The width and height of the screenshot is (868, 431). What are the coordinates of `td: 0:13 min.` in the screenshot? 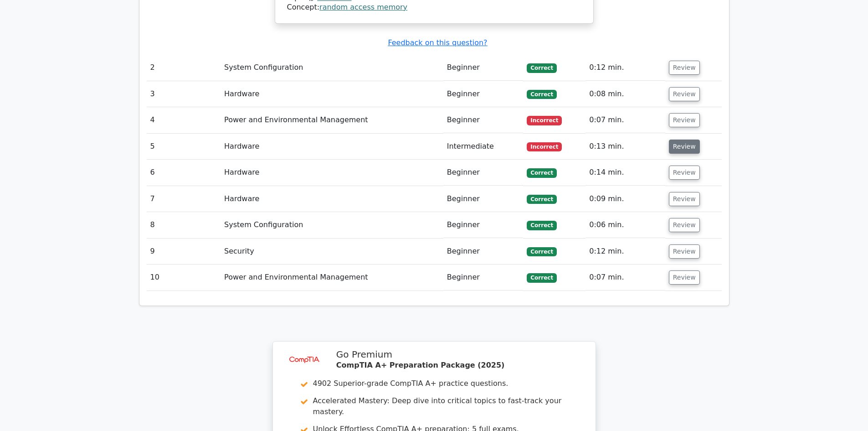 It's located at (625, 147).